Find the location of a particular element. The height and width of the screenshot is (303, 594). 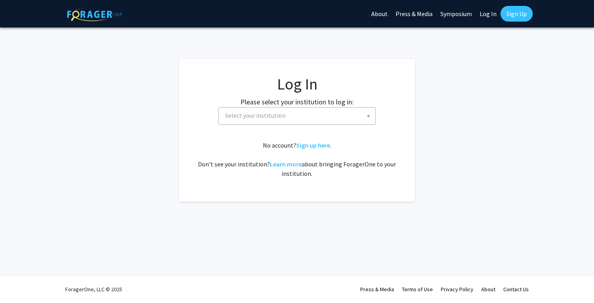

a: Privacy Policy is located at coordinates (457, 289).